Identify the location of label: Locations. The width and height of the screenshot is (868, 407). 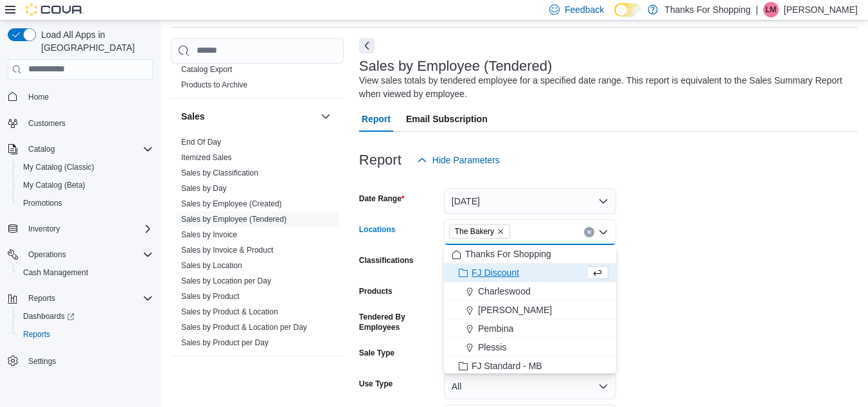
(377, 230).